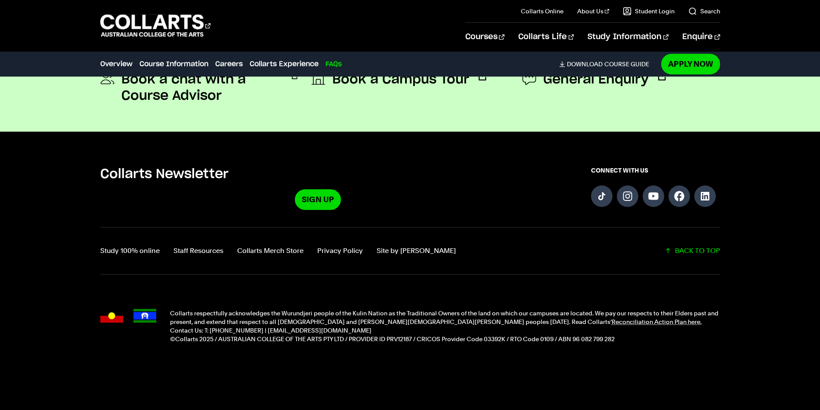 This screenshot has width=820, height=410. Describe the element at coordinates (679, 196) in the screenshot. I see `a: Follow us on Facebook` at that location.